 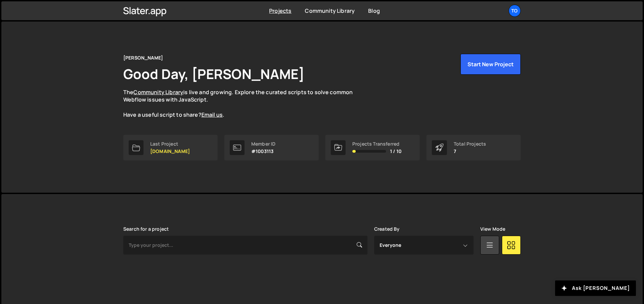 I want to click on a: Blog, so click(x=374, y=11).